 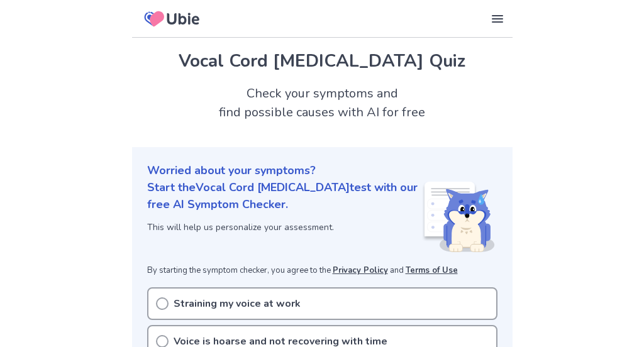 What do you see at coordinates (360, 270) in the screenshot?
I see `a: Privacy Policy` at bounding box center [360, 270].